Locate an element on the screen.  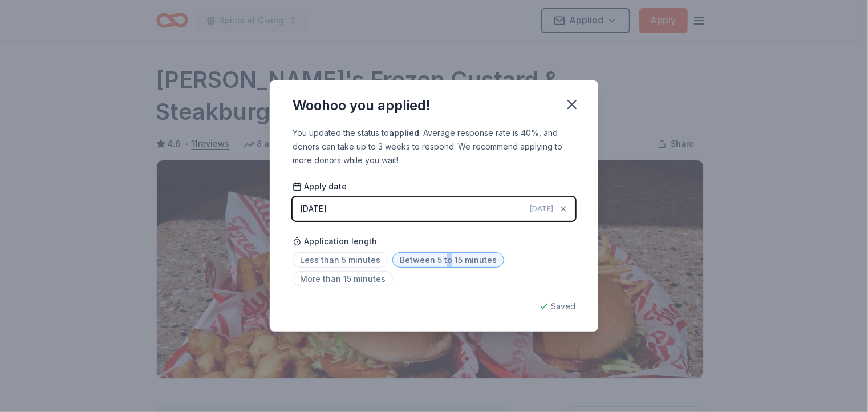
span: Application length is located at coordinates (335, 241).